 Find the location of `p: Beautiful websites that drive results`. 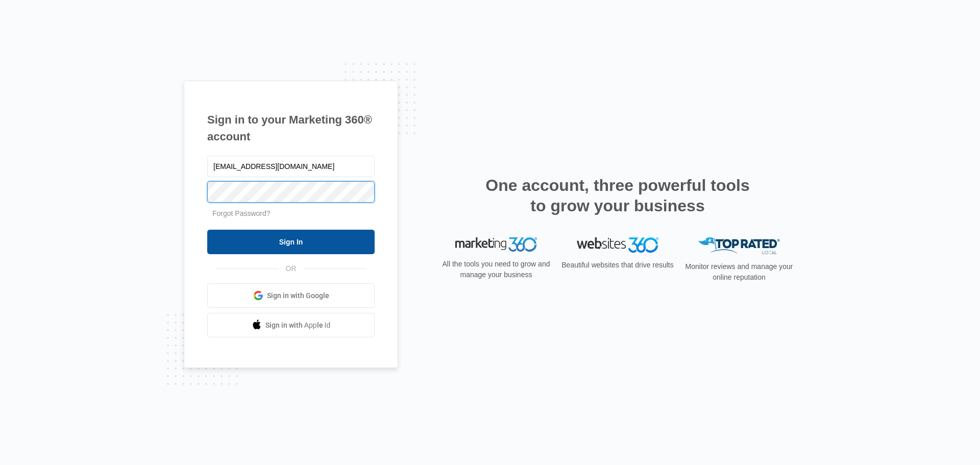

p: Beautiful websites that drive results is located at coordinates (618, 265).